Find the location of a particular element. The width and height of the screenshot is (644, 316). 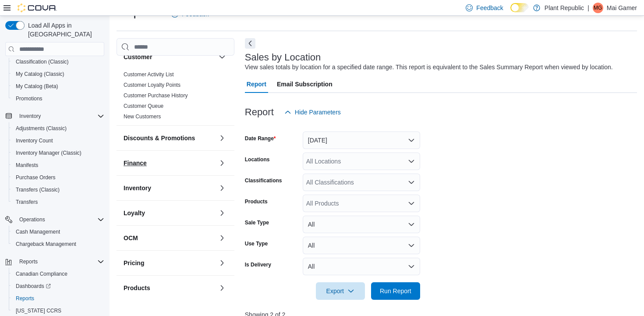

span: Purchase Orders is located at coordinates (58, 177).